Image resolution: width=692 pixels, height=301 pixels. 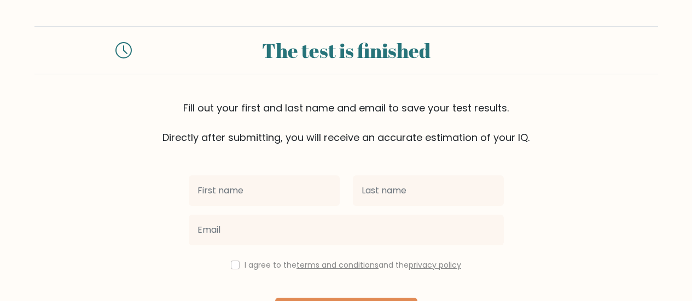 I want to click on a: privacy policy, so click(x=435, y=265).